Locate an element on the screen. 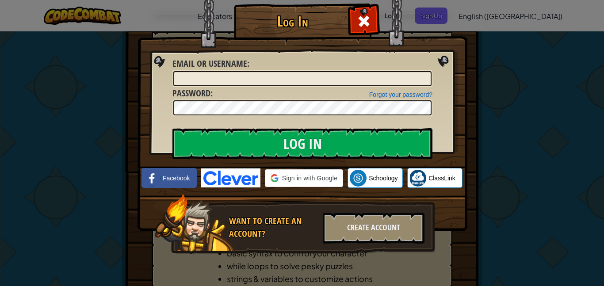  span: ClassLink is located at coordinates (442, 178).